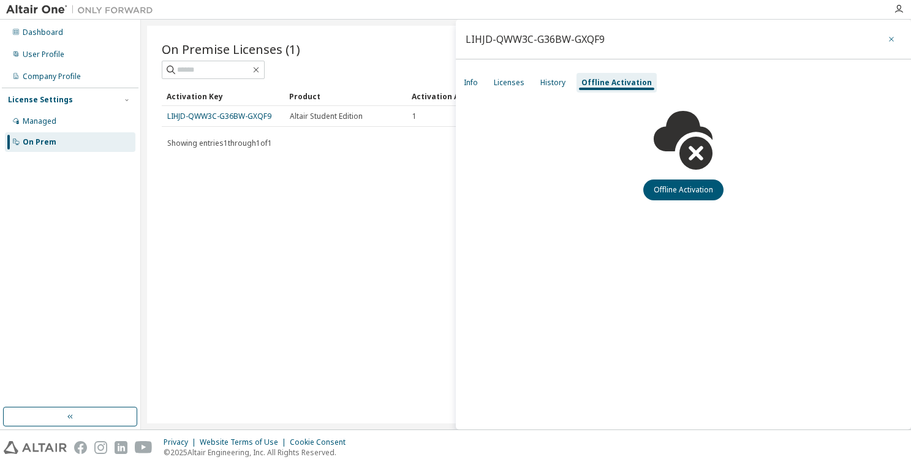 The height and width of the screenshot is (465, 911). What do you see at coordinates (535, 39) in the screenshot?
I see `div: LIHJD-QWW3C-G36BW-GXQF9` at bounding box center [535, 39].